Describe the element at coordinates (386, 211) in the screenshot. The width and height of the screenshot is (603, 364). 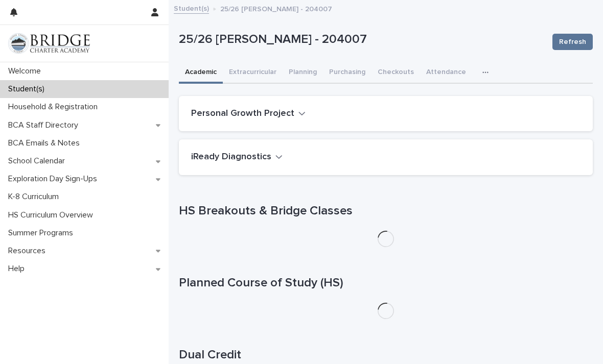
I see `h1: HS Breakouts & Bridge Classes` at that location.